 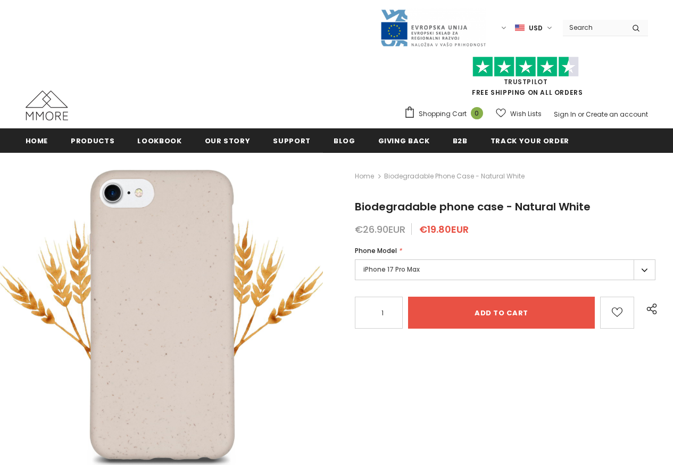 What do you see at coordinates (228, 140) in the screenshot?
I see `span: Our Story` at bounding box center [228, 140].